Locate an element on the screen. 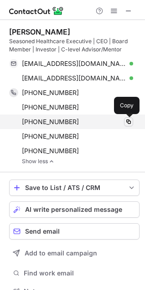 The width and height of the screenshot is (145, 290). span: Find work email is located at coordinates (80, 274).